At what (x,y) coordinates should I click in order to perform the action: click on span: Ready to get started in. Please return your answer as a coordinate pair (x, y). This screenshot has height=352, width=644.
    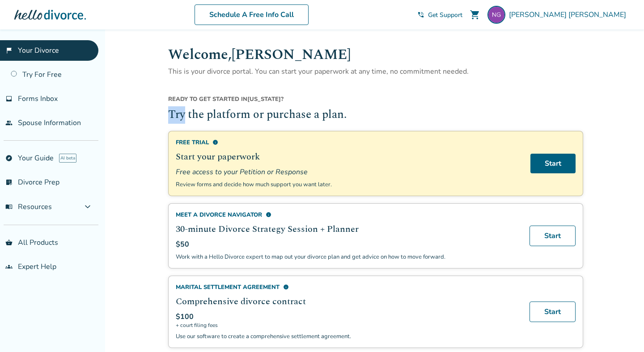
    Looking at the image, I should click on (207, 99).